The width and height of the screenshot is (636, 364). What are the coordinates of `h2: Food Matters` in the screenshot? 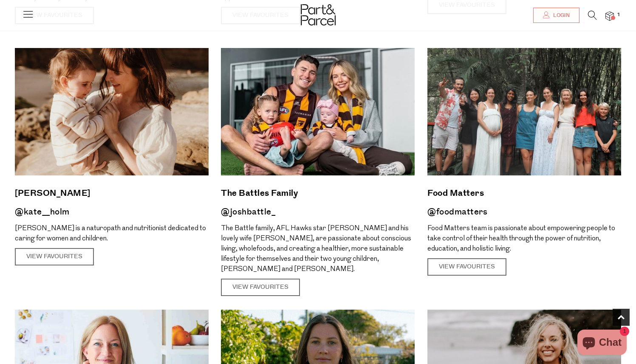 It's located at (524, 193).